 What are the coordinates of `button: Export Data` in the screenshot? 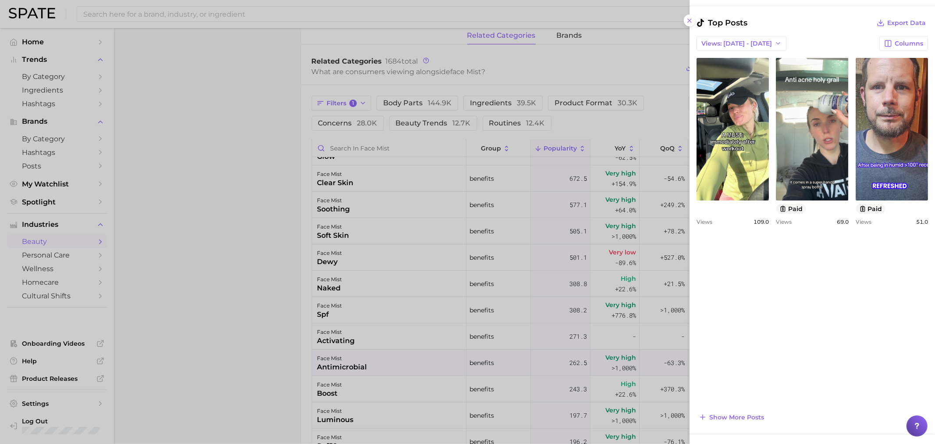 It's located at (902, 23).